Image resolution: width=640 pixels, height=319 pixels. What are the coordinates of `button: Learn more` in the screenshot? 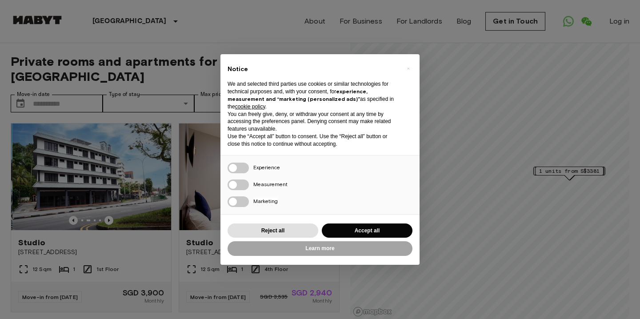 It's located at (320, 248).